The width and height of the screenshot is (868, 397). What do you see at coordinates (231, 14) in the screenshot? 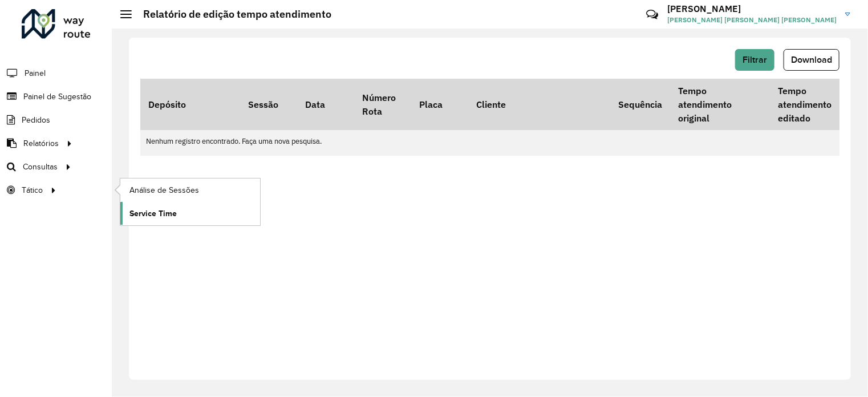
I see `h2: Relatório de edição tempo atendimento` at bounding box center [231, 14].